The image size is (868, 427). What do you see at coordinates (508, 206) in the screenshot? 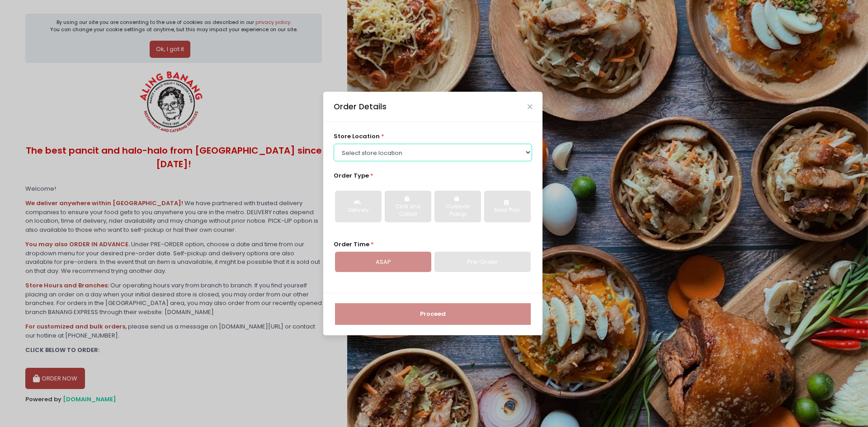
I see `button: Meal Plan` at bounding box center [508, 206].